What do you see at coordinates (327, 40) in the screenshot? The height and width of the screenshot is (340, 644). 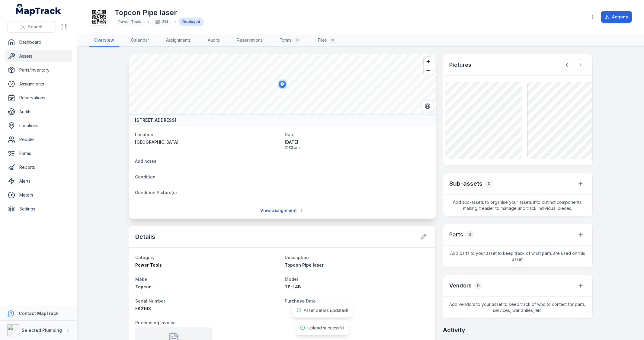 I see `a: Files6` at bounding box center [327, 40].